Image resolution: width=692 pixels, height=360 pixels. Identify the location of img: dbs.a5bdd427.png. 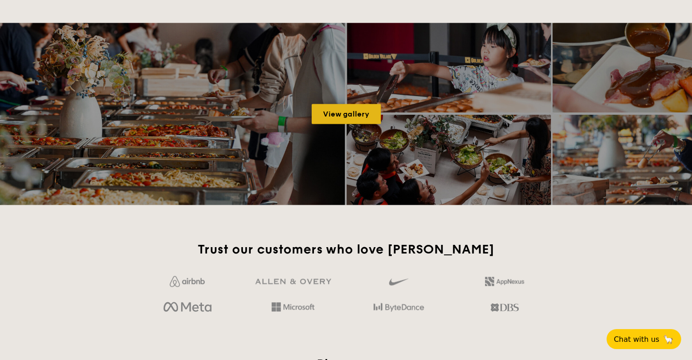
(504, 307).